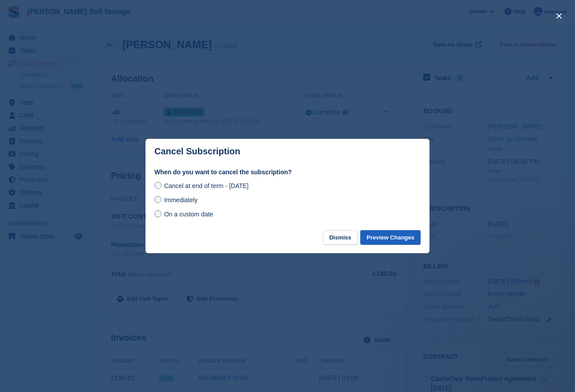 The width and height of the screenshot is (575, 392). Describe the element at coordinates (340, 237) in the screenshot. I see `button: Dismiss` at that location.